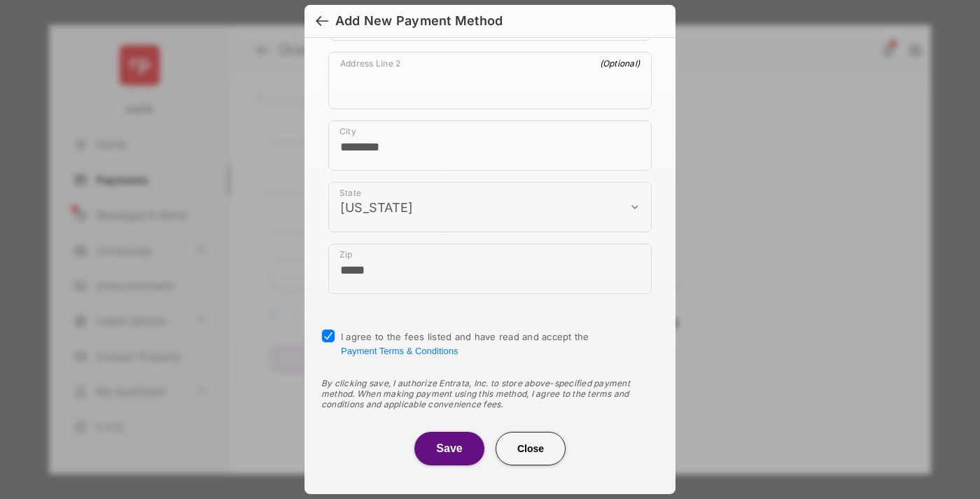 This screenshot has width=980, height=499. I want to click on div: payment_method_screening[postal_addresses][postalCode], so click(490, 268).